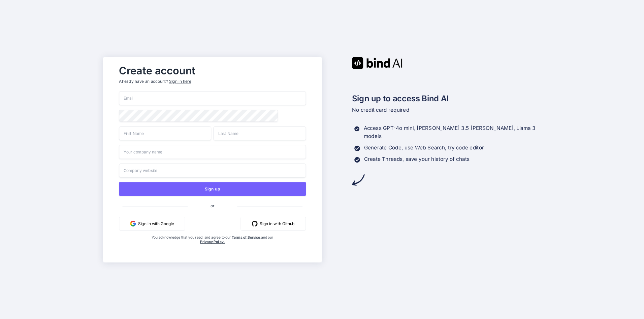  I want to click on h2: Sign up to access Bind AI, so click(446, 98).